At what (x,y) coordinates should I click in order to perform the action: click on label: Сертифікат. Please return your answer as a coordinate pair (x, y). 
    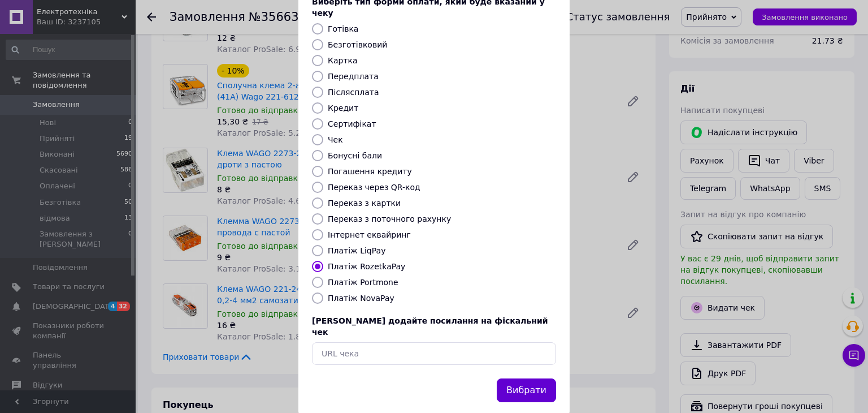
    Looking at the image, I should click on (352, 124).